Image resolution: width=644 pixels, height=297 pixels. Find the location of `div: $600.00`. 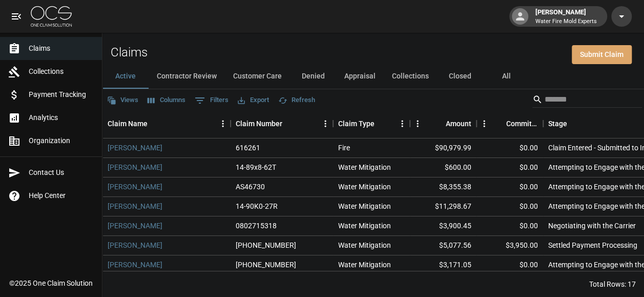

div: $600.00 is located at coordinates (443, 167).